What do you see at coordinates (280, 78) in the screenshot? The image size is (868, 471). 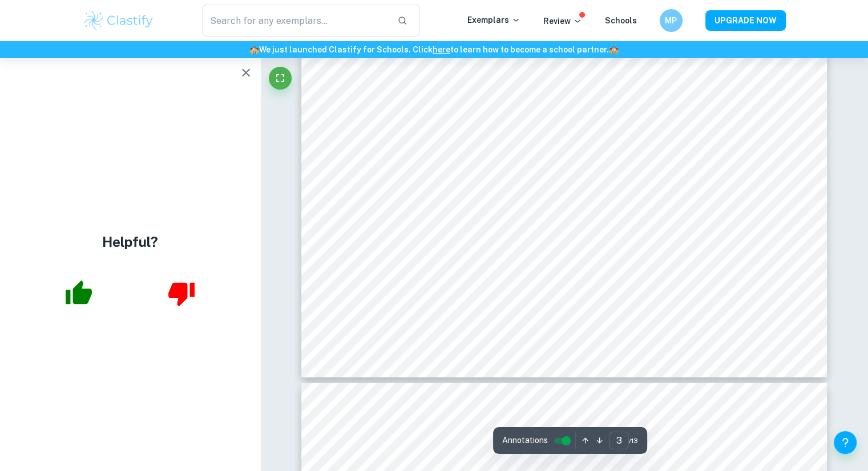 I see `button: Fullscreen` at bounding box center [280, 78].